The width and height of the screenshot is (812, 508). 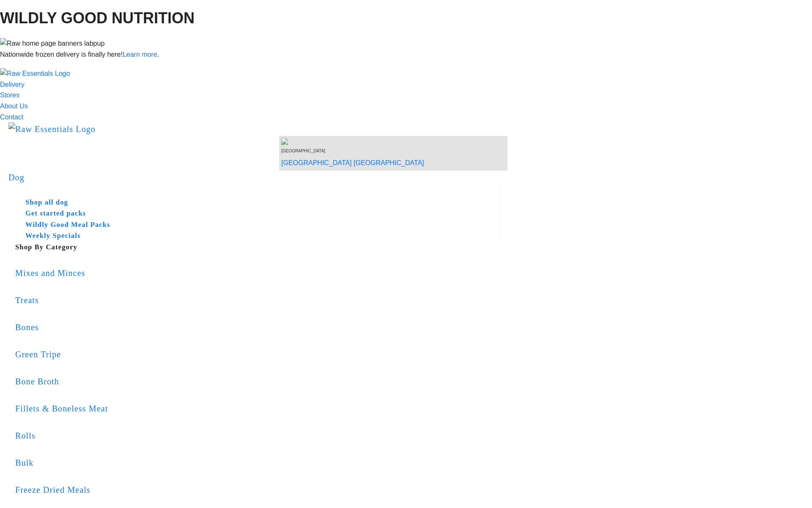 I want to click on div: Freeze Dried Meals, so click(x=258, y=490).